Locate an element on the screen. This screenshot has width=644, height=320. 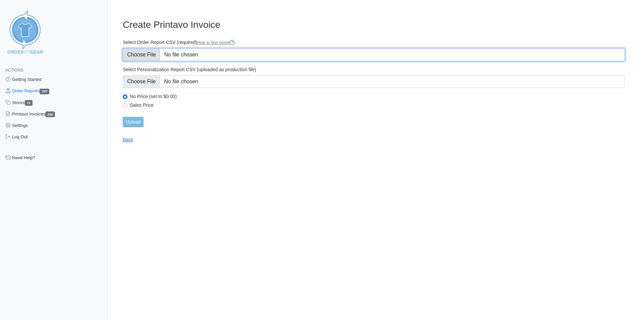
label: Select Personalization Report CSV (uploaded as production file) is located at coordinates (373, 69).